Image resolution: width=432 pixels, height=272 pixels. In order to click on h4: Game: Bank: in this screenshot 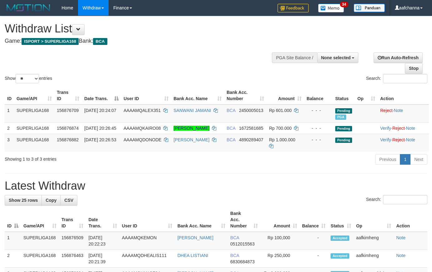, I will do `click(143, 41)`.